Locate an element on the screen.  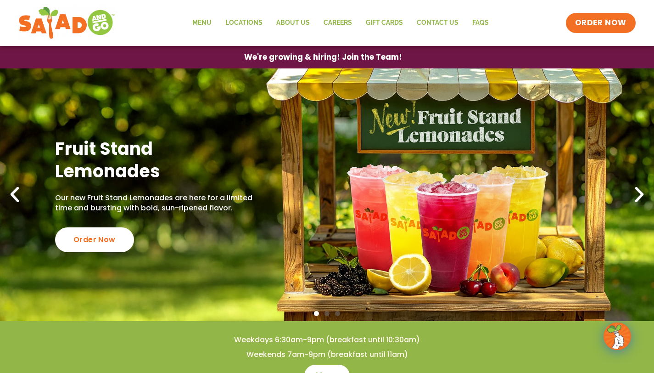
span: Go to slide 3 is located at coordinates (337, 313).